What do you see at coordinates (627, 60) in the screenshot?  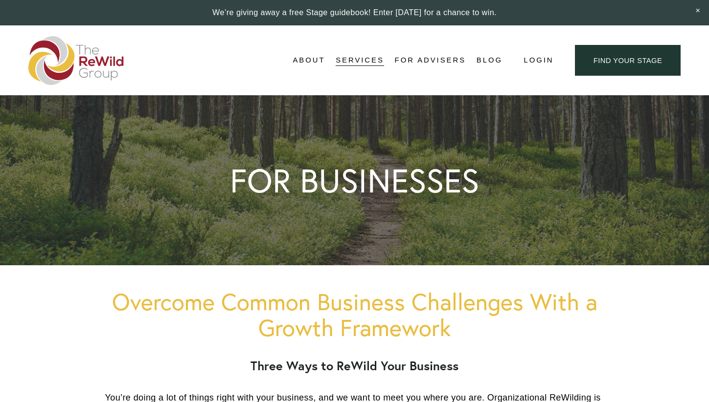 I see `a: find your stage` at bounding box center [627, 60].